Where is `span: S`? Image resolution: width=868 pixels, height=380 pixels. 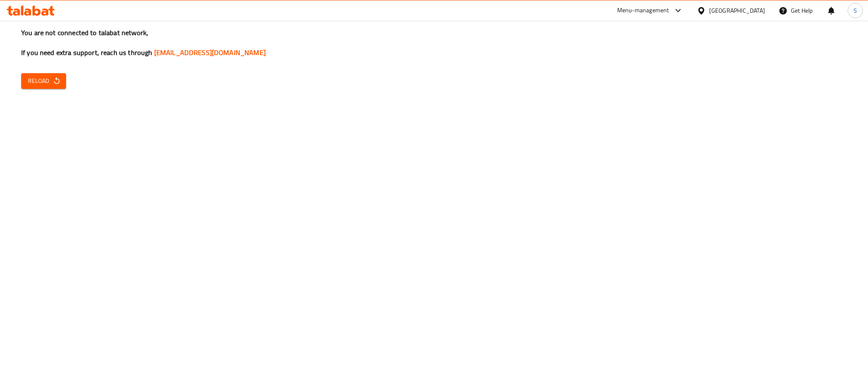 span: S is located at coordinates (855, 10).